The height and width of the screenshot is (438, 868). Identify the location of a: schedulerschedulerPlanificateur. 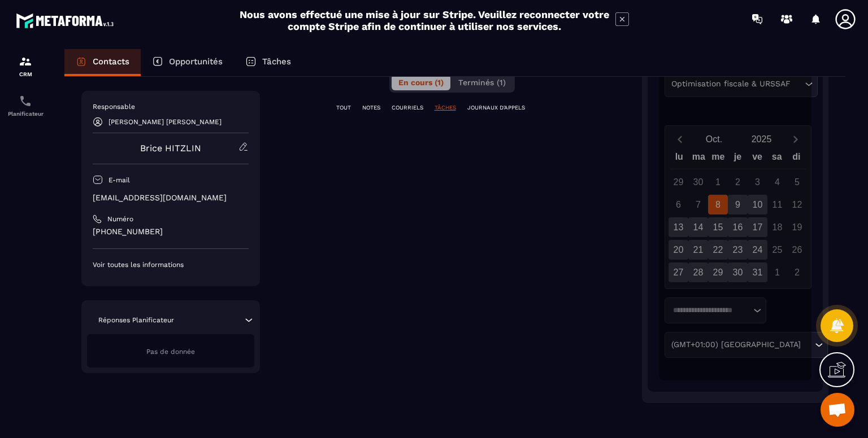
(26, 106).